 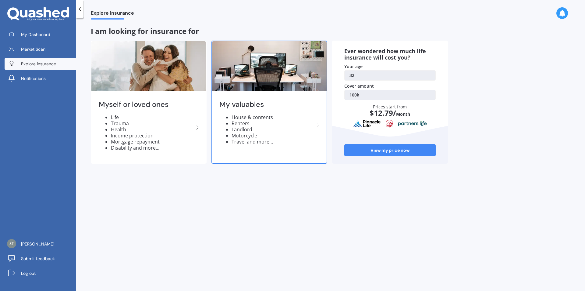 What do you see at coordinates (390, 150) in the screenshot?
I see `a: View my price now` at bounding box center [390, 150].